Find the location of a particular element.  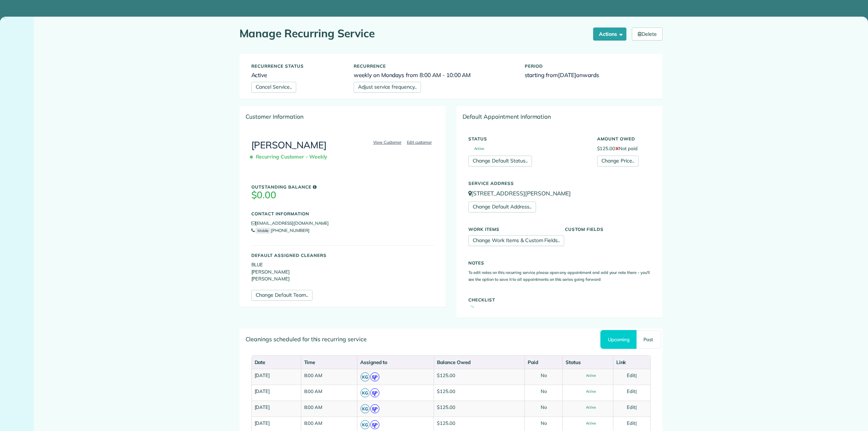

a: Cancel Service.. is located at coordinates (274, 87).